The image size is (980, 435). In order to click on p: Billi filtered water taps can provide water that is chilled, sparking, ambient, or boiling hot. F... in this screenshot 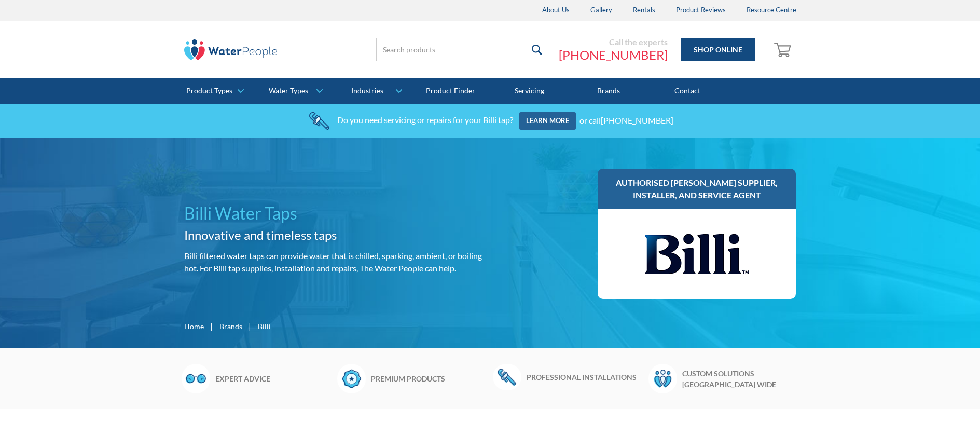, I will do `click(335, 262)`.